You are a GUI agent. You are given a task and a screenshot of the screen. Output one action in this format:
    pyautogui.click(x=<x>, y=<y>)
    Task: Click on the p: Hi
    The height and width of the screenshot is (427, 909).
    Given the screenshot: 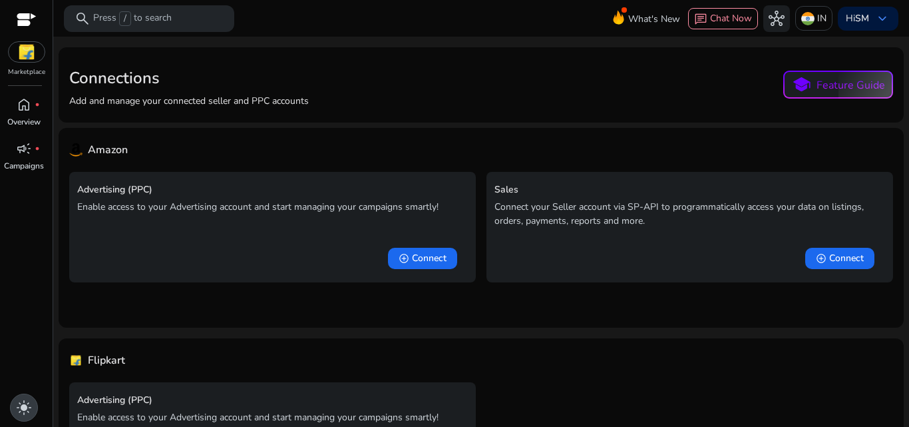 What is the action you would take?
    pyautogui.click(x=857, y=19)
    